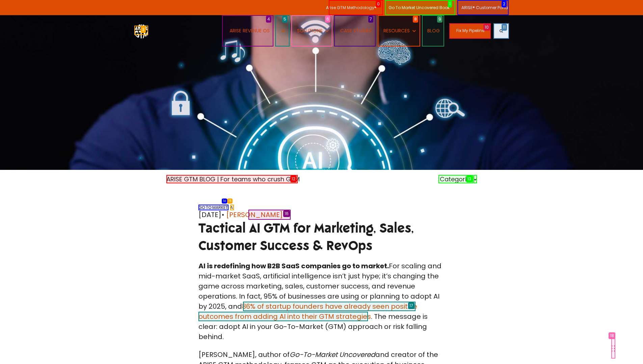 The width and height of the screenshot is (643, 364). What do you see at coordinates (384, 27) in the screenshot?
I see `span: Show submenu for RESOURCES` at bounding box center [384, 27].